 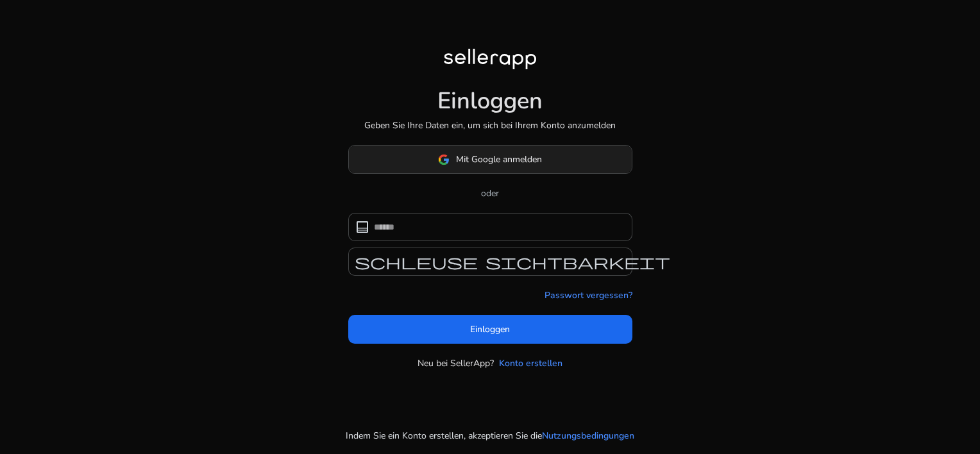 I want to click on img: google-logo.svg, so click(x=444, y=159).